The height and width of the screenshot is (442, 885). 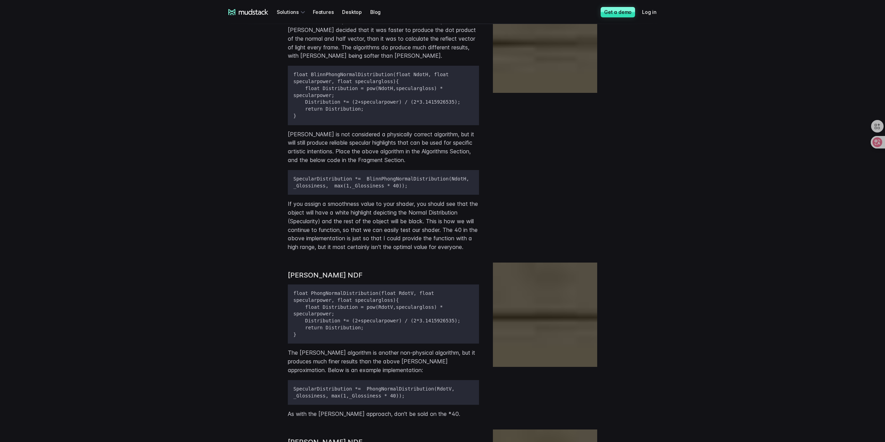 I want to click on p: If you assign a smoothness value to your shader, you should see that the object will have a white..., so click(x=383, y=225).